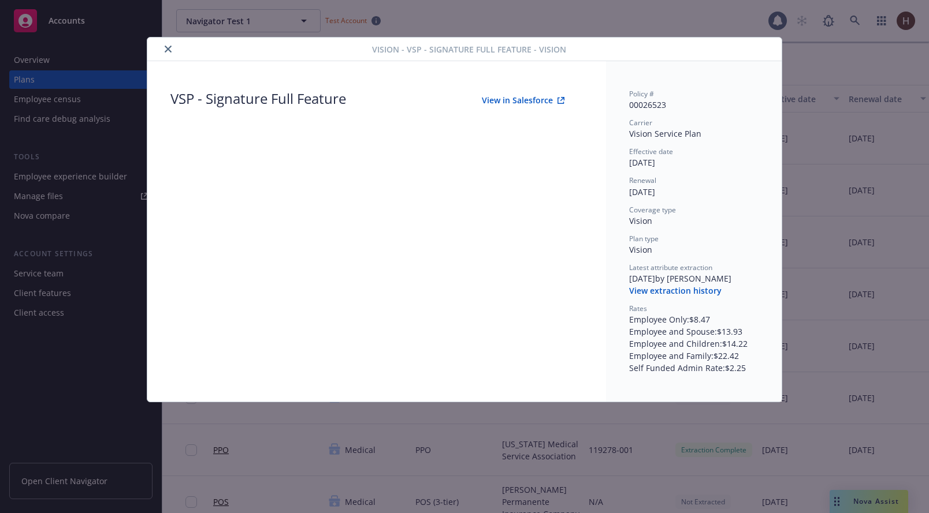 The width and height of the screenshot is (929, 513). I want to click on span: Plan type, so click(643, 239).